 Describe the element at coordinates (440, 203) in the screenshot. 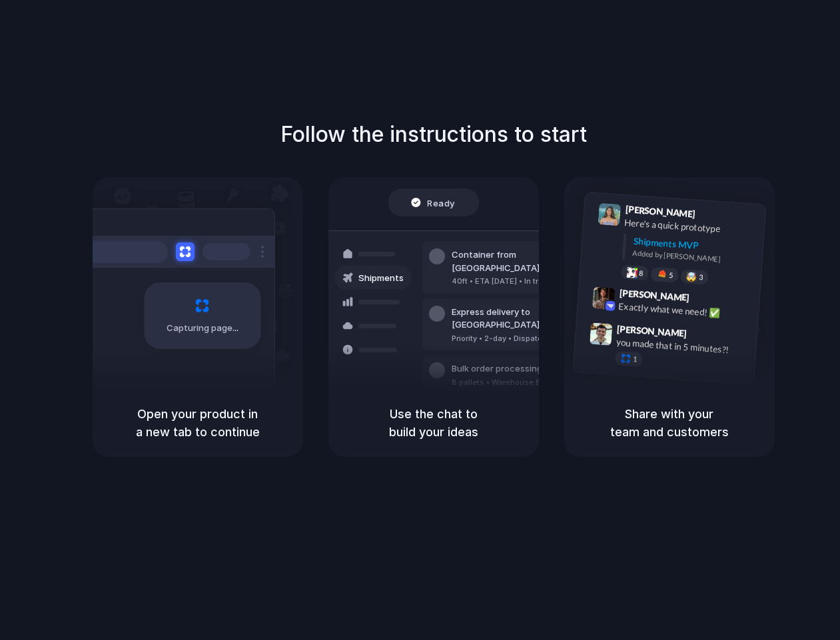

I see `span: Ready` at that location.